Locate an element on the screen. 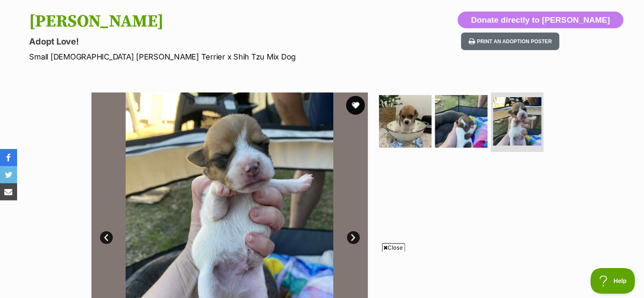 The image size is (644, 298). a: Next is located at coordinates (354, 237).